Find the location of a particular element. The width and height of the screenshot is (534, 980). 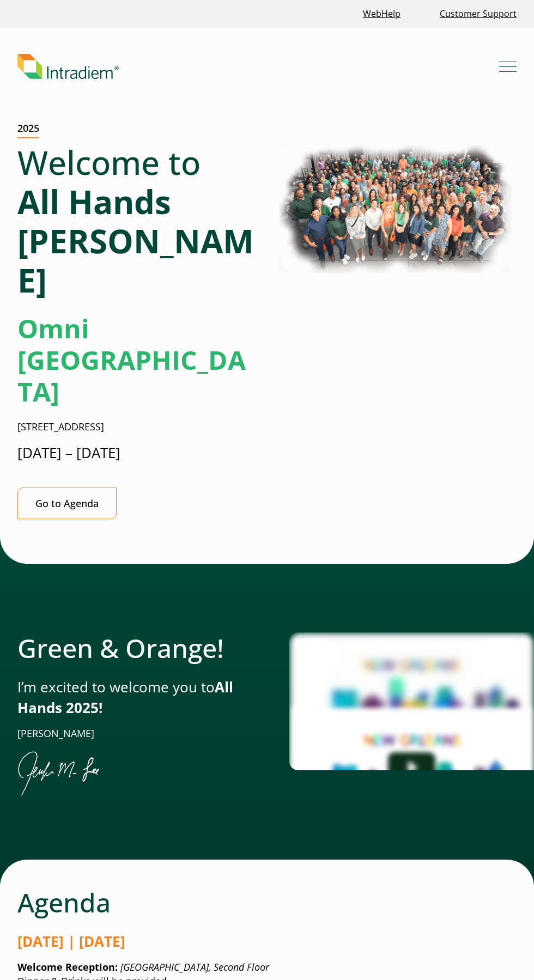

a: Link opens in a new window is located at coordinates (381, 14).